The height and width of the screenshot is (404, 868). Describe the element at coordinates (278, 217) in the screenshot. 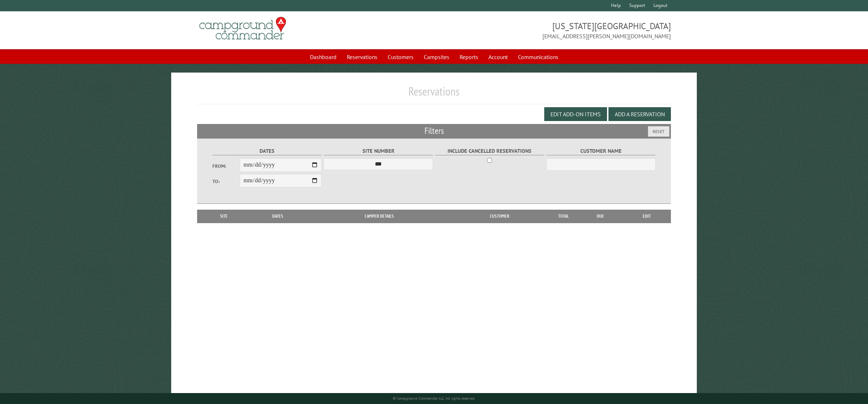

I see `th: Dates` at that location.